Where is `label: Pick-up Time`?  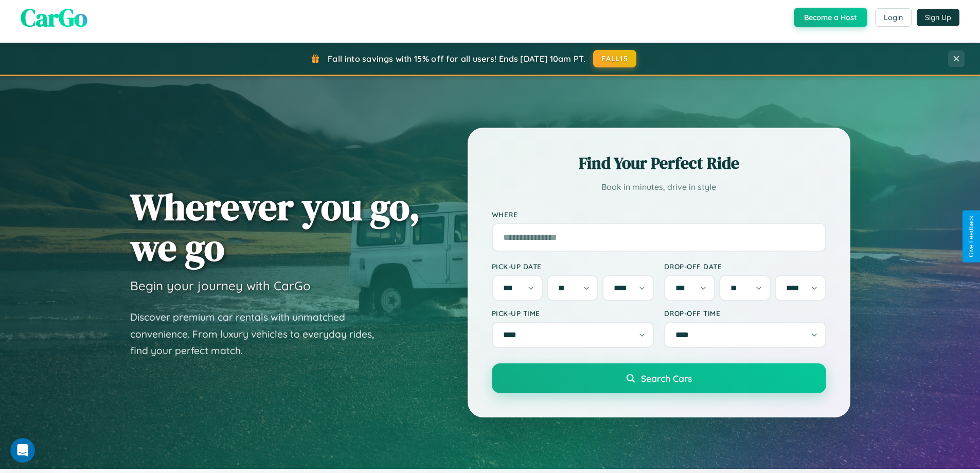
label: Pick-up Time is located at coordinates (573, 313).